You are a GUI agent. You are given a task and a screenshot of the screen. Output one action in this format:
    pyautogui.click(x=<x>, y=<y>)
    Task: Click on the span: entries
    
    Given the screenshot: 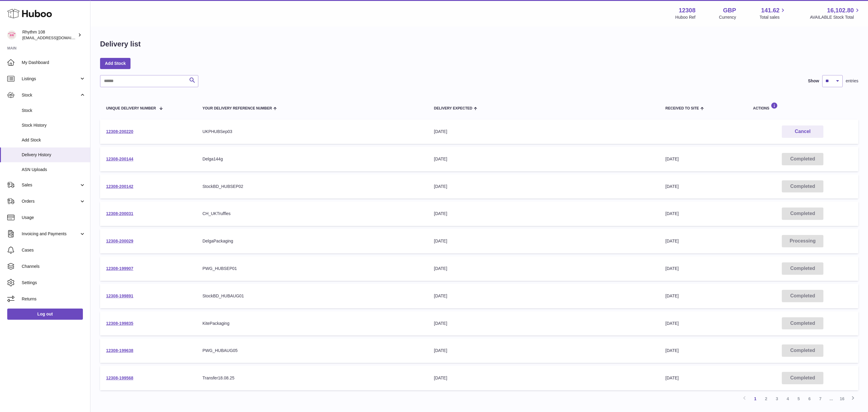 What is the action you would take?
    pyautogui.click(x=852, y=81)
    